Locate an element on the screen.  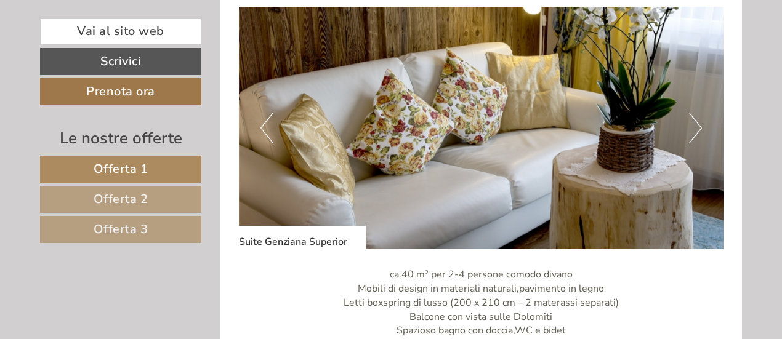
span: Offerta 3 is located at coordinates (121, 229).